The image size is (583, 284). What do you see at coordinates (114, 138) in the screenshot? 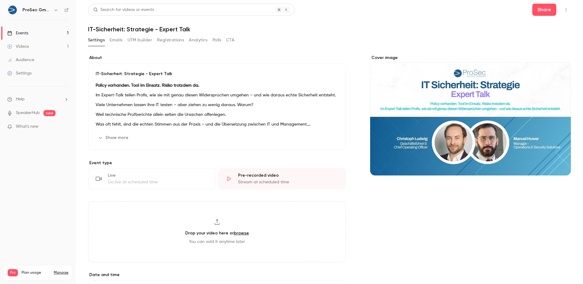
I see `button: Show more` at bounding box center [114, 138].